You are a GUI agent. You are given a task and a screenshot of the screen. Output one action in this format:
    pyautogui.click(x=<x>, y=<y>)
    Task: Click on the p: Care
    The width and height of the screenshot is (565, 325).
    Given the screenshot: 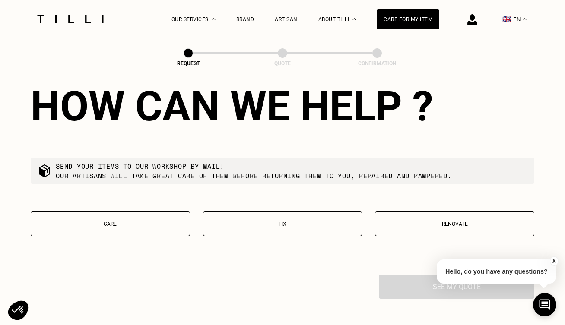 What is the action you would take?
    pyautogui.click(x=110, y=224)
    